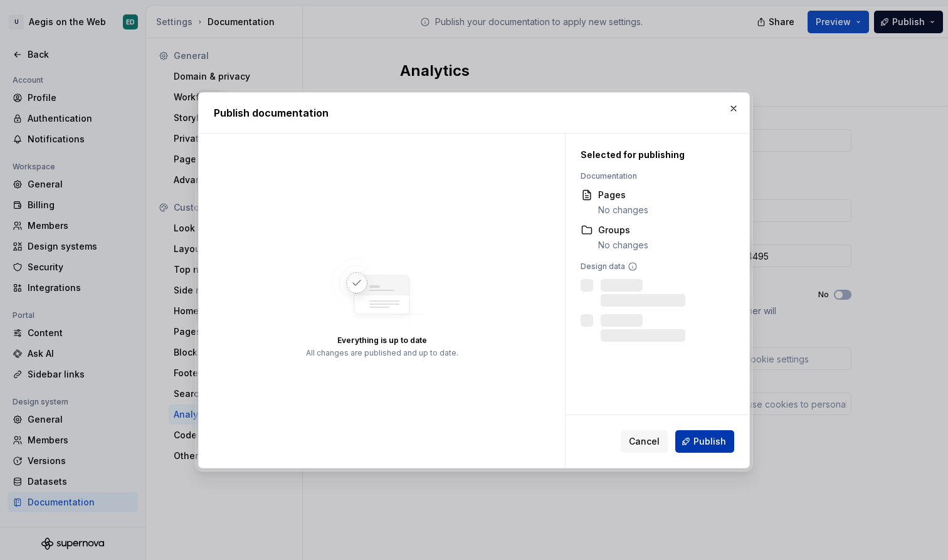  What do you see at coordinates (382, 341) in the screenshot?
I see `div: Everything is up to date` at bounding box center [382, 341].